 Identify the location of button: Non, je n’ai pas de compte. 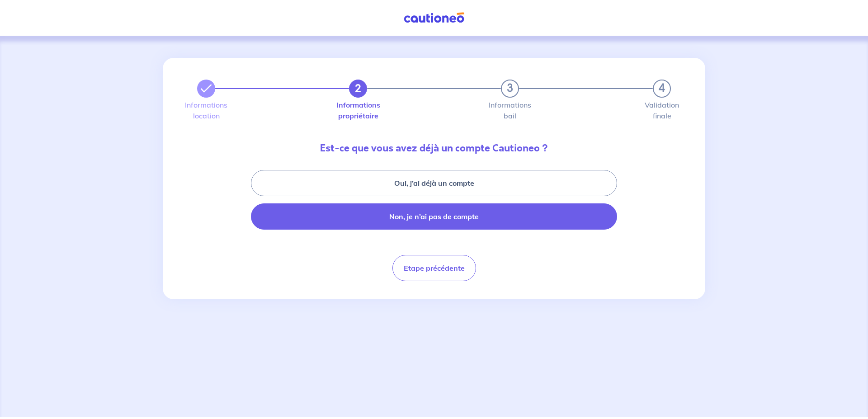
(434, 216).